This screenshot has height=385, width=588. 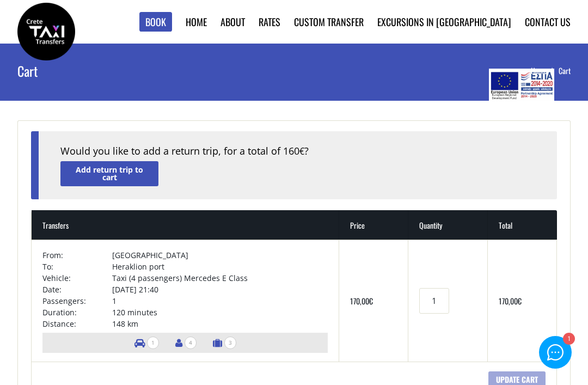 What do you see at coordinates (225, 343) in the screenshot?
I see `li: Number of luggage items` at bounding box center [225, 343].